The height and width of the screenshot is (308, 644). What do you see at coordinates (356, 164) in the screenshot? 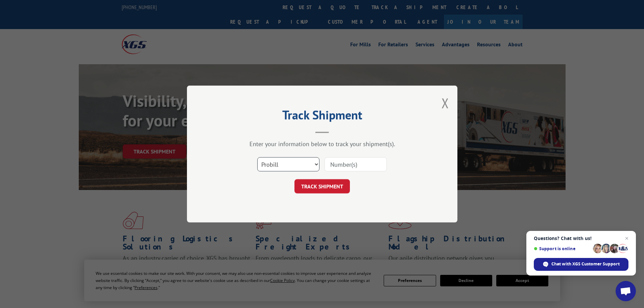
I see `input: Number(s)` at bounding box center [356, 164].